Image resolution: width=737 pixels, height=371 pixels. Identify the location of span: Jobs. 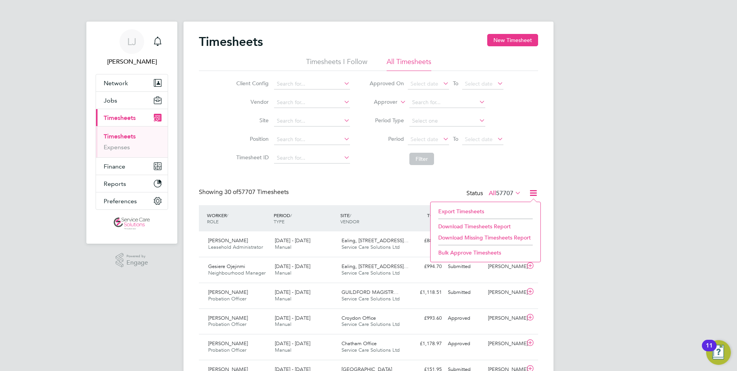
(110, 100).